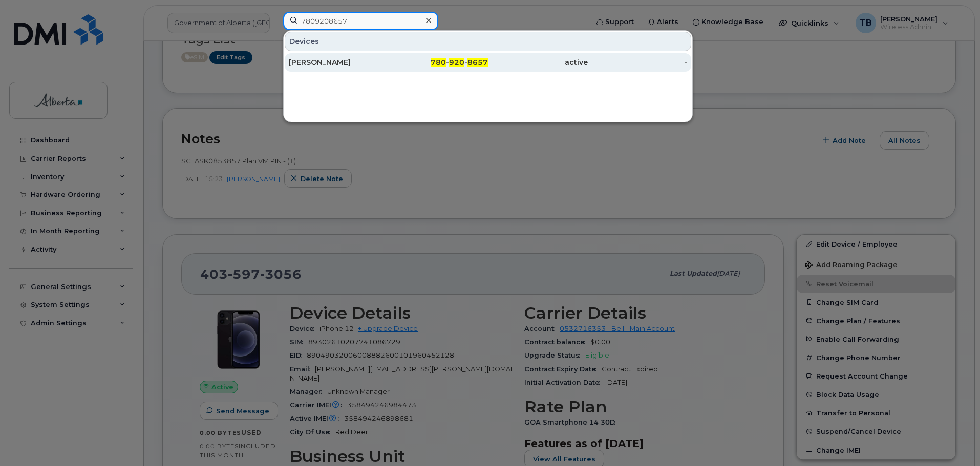 This screenshot has height=466, width=980. What do you see at coordinates (488, 42) in the screenshot?
I see `div: Devices` at bounding box center [488, 42].